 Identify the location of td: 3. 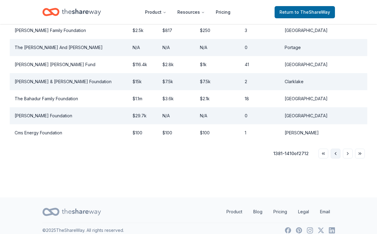
(259, 30).